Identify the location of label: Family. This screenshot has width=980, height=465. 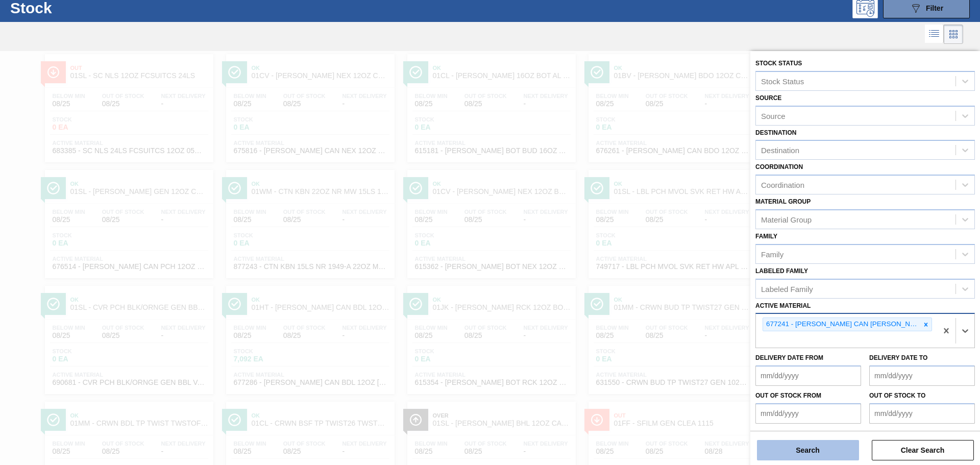
(766, 236).